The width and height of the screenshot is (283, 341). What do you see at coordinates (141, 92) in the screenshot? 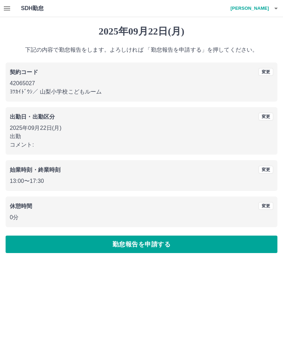
I see `p: ﾖﾂｶｲﾄﾞｳｼ ／ 山梨小学校こどもルーム` at bounding box center [141, 92].